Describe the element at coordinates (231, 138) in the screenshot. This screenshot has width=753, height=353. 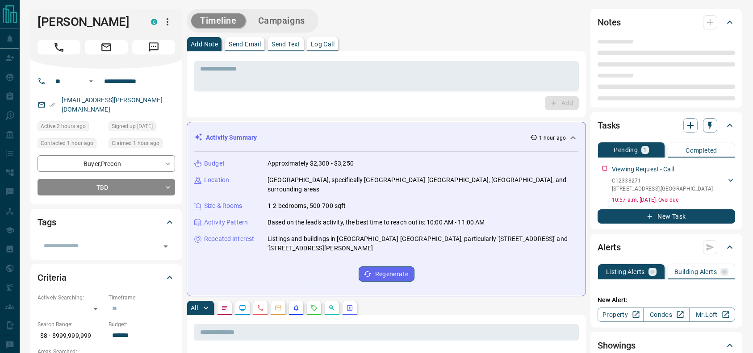
I see `p: Activity Summary` at that location.